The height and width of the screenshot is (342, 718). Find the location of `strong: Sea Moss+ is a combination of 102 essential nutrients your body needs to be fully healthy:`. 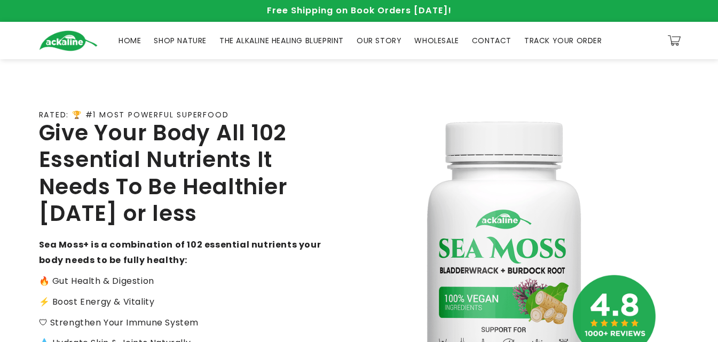

strong: Sea Moss+ is a combination of 102 essential nutrients your body needs to be fully healthy: is located at coordinates (180, 252).